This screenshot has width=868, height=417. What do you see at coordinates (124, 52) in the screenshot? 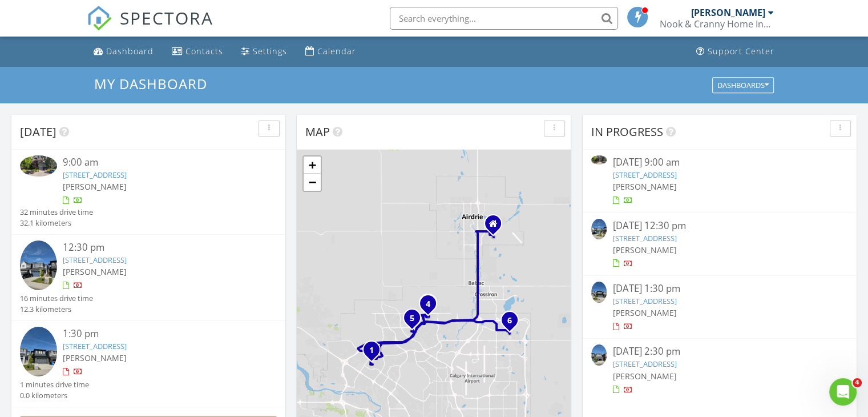
I see `a: Dashboard` at bounding box center [124, 52].